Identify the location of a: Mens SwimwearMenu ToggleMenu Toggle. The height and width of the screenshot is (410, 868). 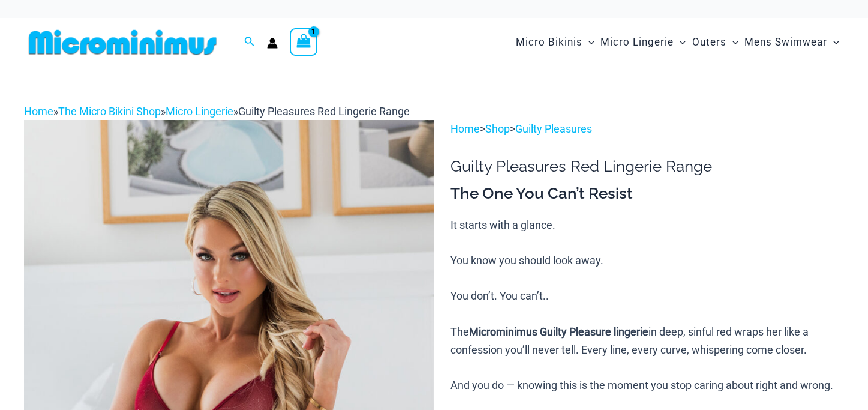
(792, 42).